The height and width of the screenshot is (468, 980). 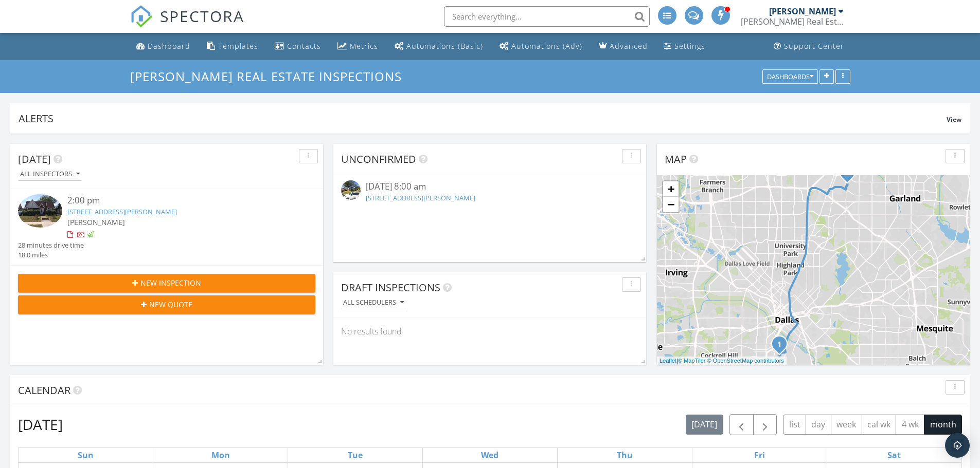 I want to click on a: Support Center, so click(x=809, y=46).